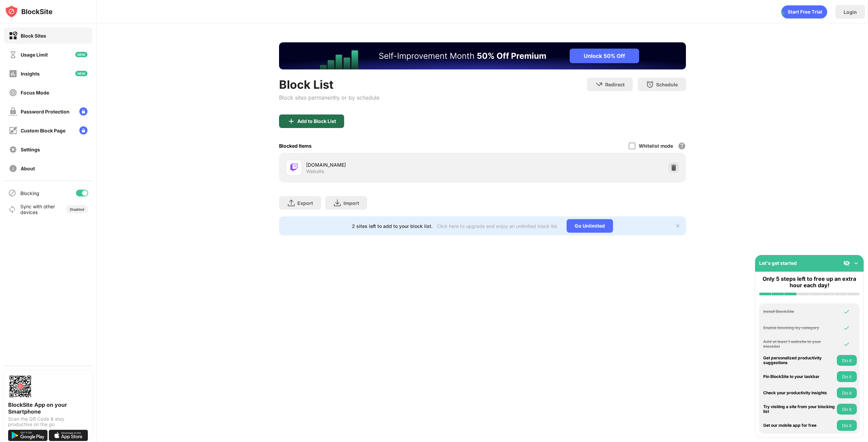 This screenshot has height=442, width=868. Describe the element at coordinates (30, 73) in the screenshot. I see `div: Insights` at that location.